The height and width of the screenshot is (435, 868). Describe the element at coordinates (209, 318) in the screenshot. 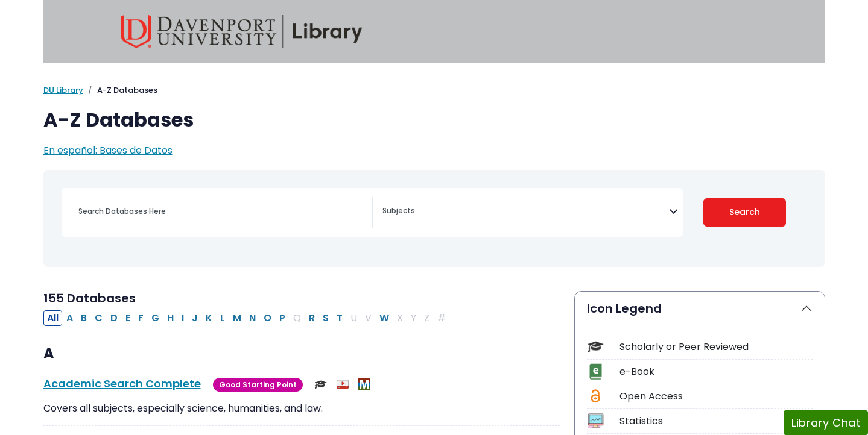

I see `button: Filter Results K` at that location.